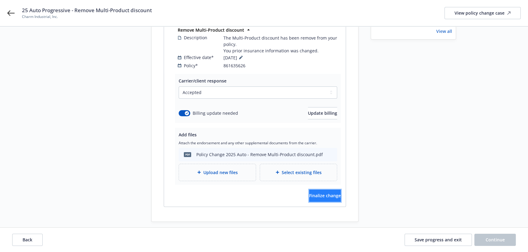 This screenshot has width=528, height=252. What do you see at coordinates (220, 172) in the screenshot?
I see `span: Upload new files` at bounding box center [220, 172].